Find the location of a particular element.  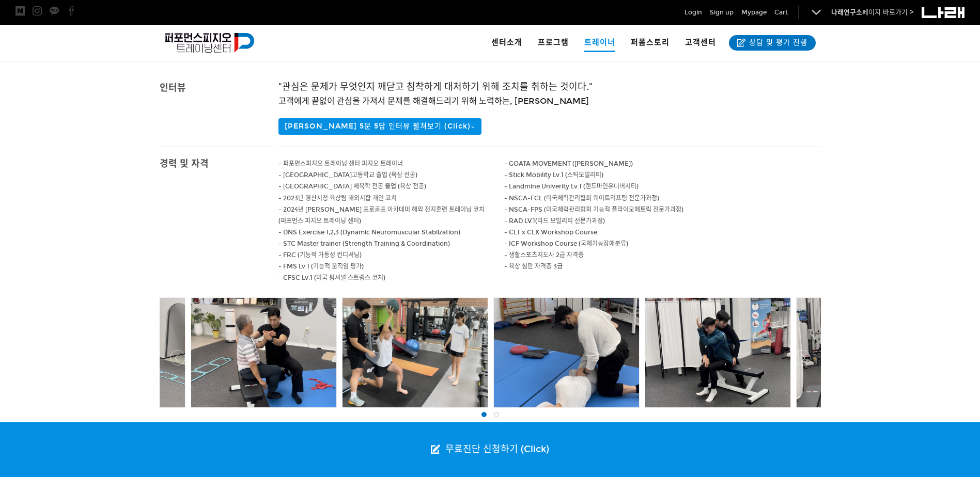

span: 프로그램 is located at coordinates (553, 42).